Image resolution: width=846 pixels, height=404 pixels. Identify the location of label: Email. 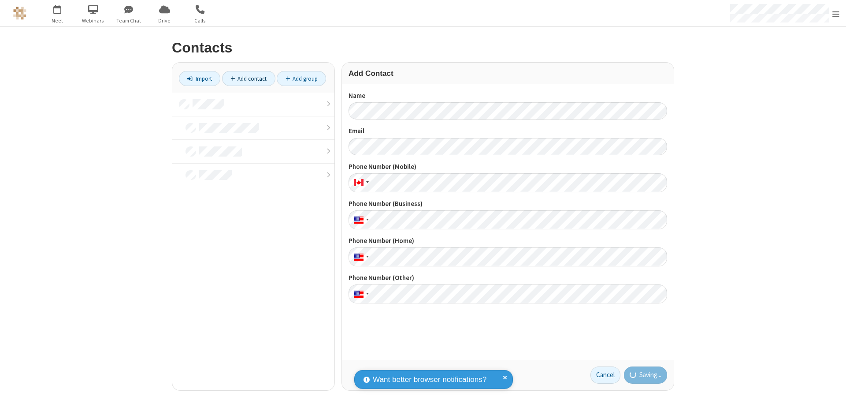
(508, 131).